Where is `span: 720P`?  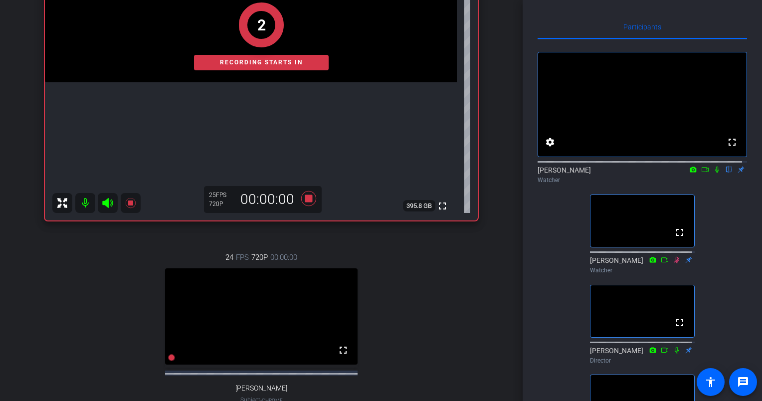 span: 720P is located at coordinates (259, 257).